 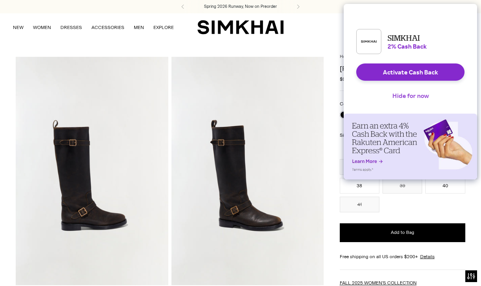 What do you see at coordinates (240, 7) in the screenshot?
I see `h3: Spring 2026 Runway, Now on Preorder` at bounding box center [240, 7].